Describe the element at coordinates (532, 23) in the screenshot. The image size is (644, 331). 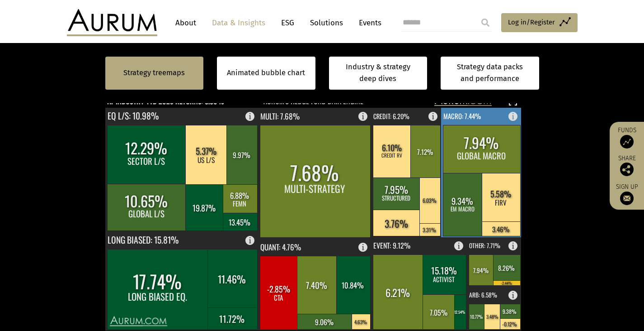
I see `span: Log in/Register` at that location.